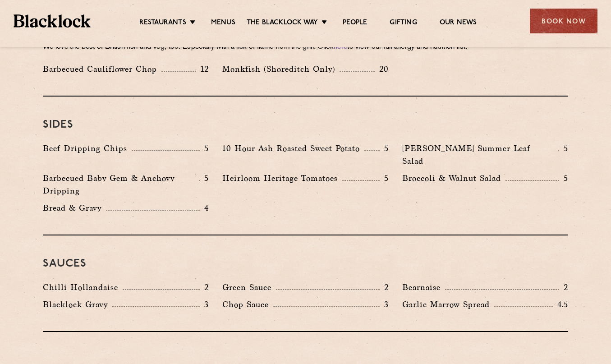 The image size is (611, 364). Describe the element at coordinates (424, 287) in the screenshot. I see `p: Bearnaise` at that location.